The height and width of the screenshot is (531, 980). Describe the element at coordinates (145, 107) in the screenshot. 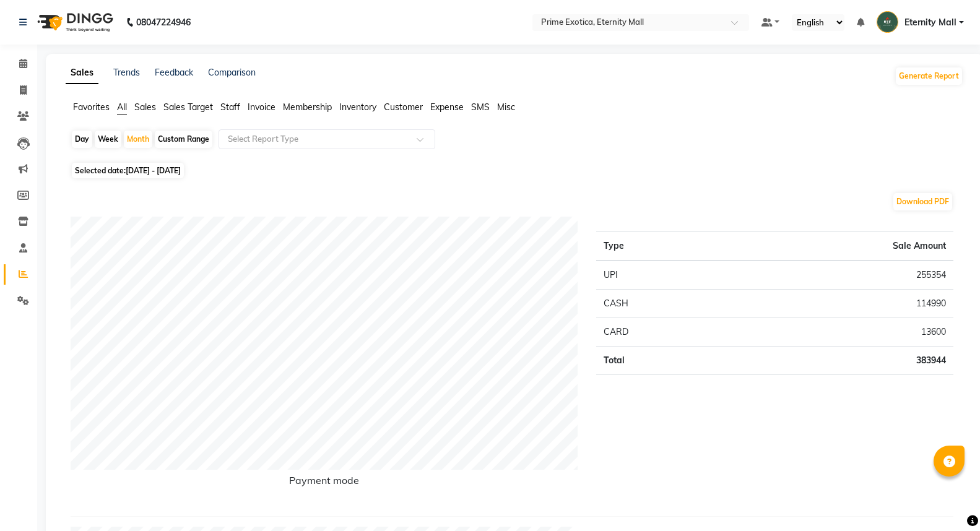

I see `span: Sales` at that location.